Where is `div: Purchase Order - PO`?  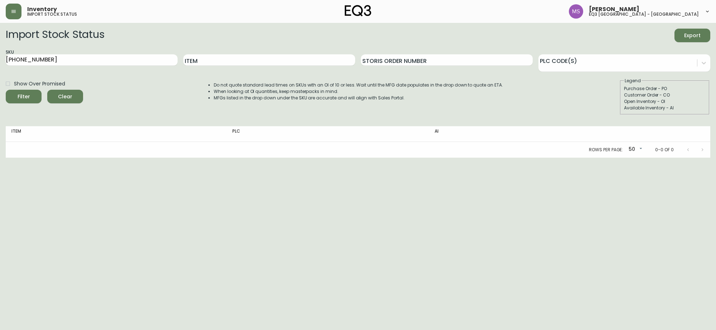 div: Purchase Order - PO is located at coordinates (664, 89).